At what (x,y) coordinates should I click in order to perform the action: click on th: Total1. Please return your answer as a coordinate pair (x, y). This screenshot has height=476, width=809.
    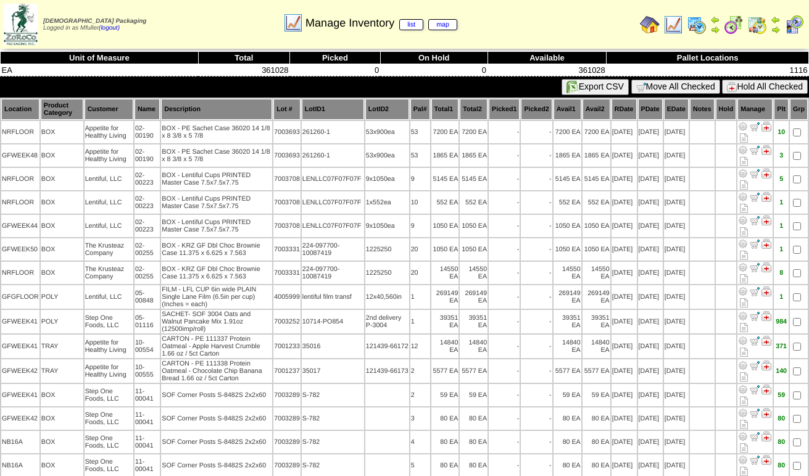
    Looking at the image, I should click on (445, 109).